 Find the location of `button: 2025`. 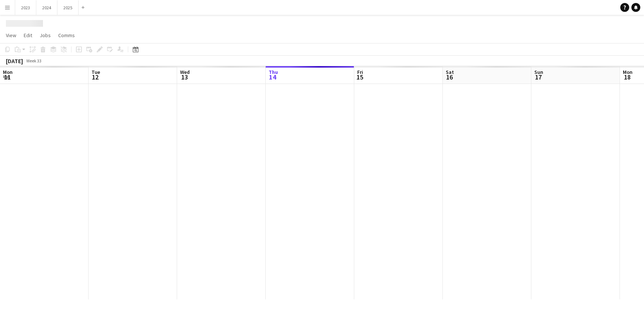

button: 2025 is located at coordinates (68, 7).